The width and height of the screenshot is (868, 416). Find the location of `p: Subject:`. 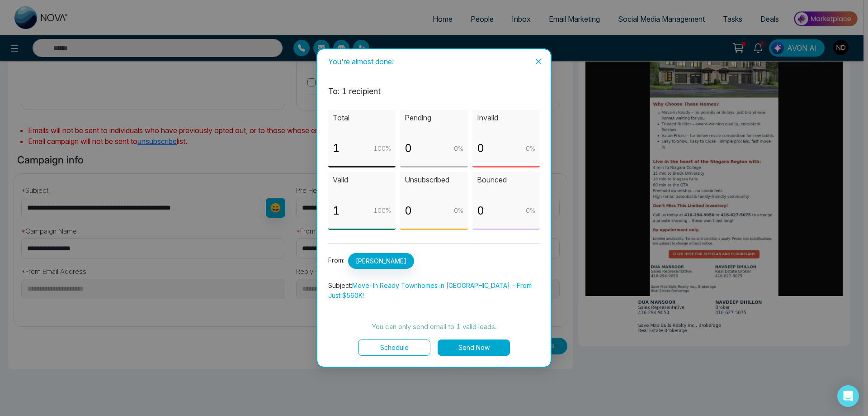

p: Subject: is located at coordinates (434, 291).